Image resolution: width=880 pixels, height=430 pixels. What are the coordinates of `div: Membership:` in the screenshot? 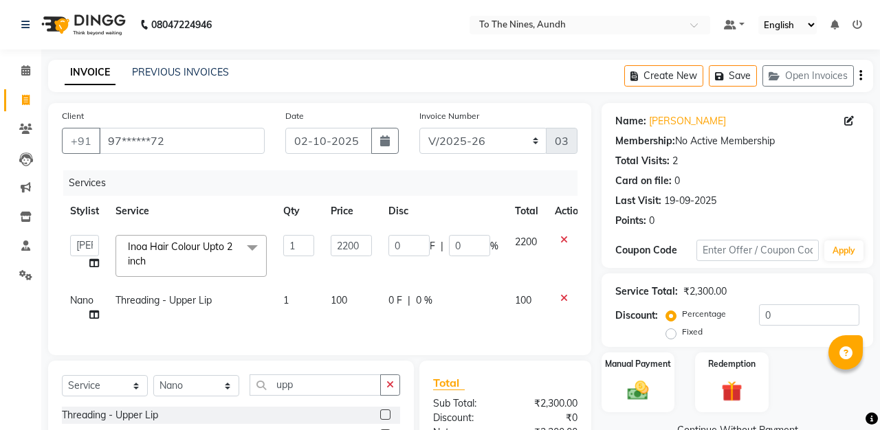 It's located at (645, 141).